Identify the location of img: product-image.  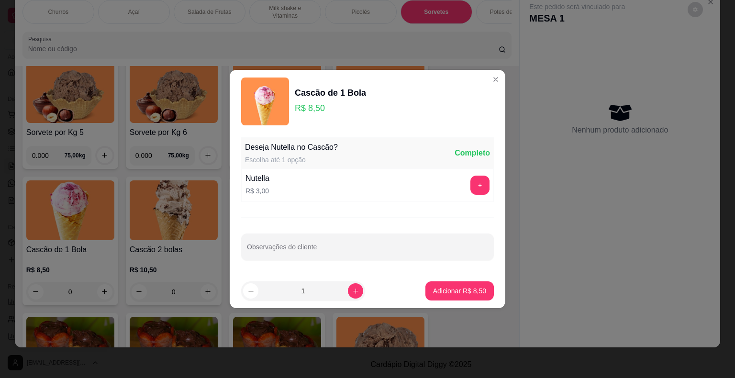
(265, 101).